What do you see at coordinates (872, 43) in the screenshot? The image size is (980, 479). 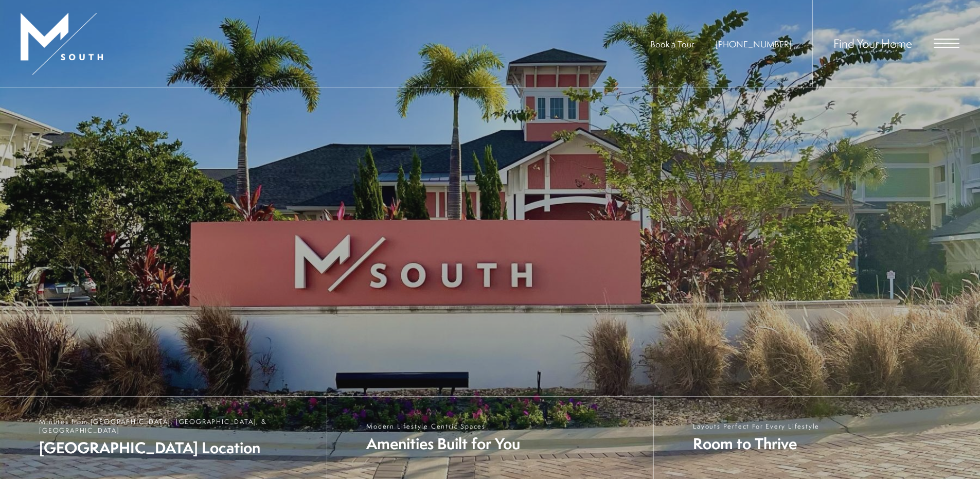 I see `a: Find Your Home` at bounding box center [872, 43].